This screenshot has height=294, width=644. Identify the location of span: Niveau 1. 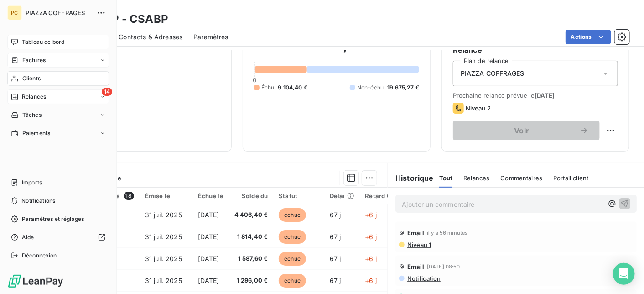
(419, 245).